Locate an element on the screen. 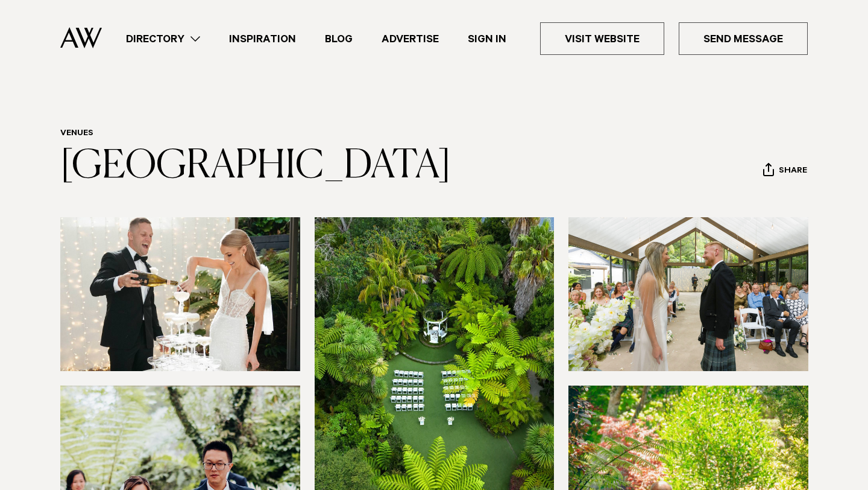  a: Sign In is located at coordinates (487, 39).